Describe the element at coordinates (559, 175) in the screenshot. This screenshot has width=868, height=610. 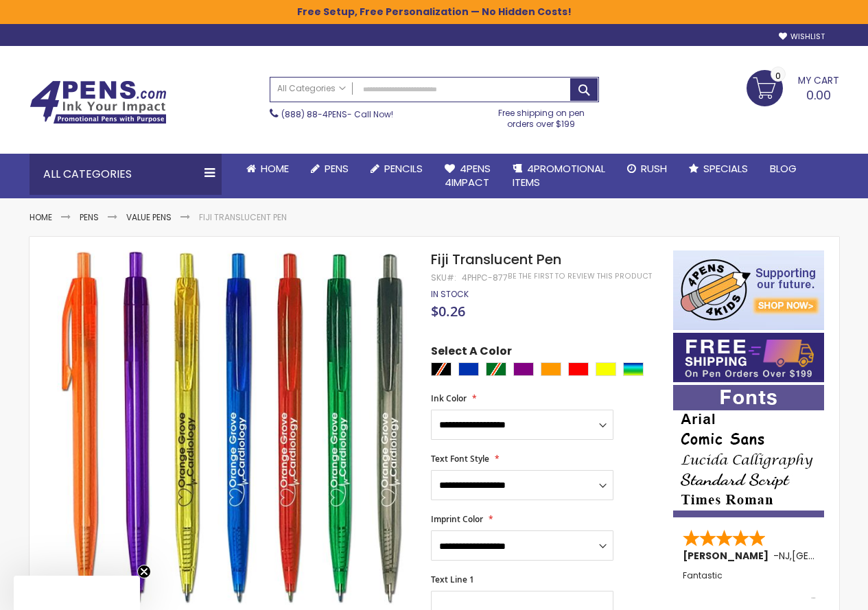
I see `span: 4PROMOTIONAL ITEMS` at that location.